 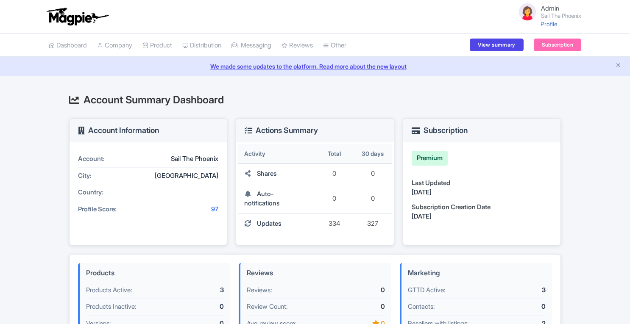 What do you see at coordinates (527, 12) in the screenshot?
I see `img: avatar_key_member-9c1dde93af8b07d7383eb8b5fb890c87.png` at bounding box center [527, 12].